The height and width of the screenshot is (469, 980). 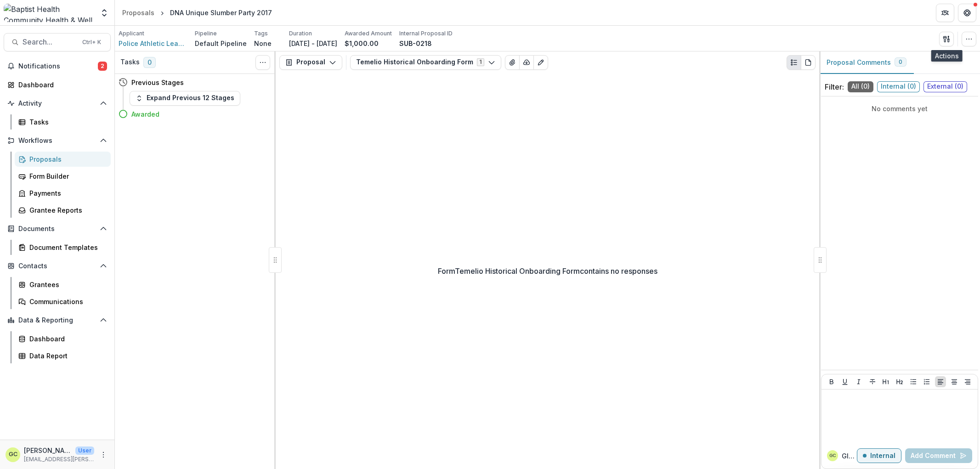 What do you see at coordinates (57, 140) in the screenshot?
I see `span: Workflows` at bounding box center [57, 140].